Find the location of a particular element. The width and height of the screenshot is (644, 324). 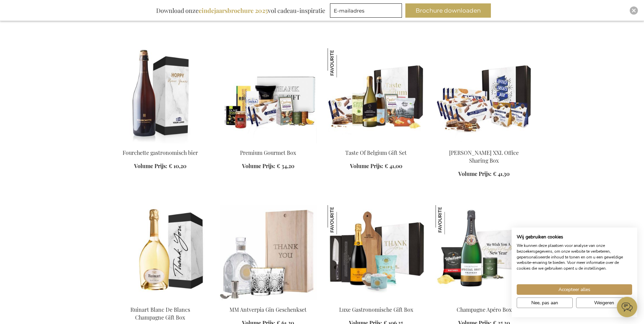

img: Premium Gourmet Box is located at coordinates (268, 96).